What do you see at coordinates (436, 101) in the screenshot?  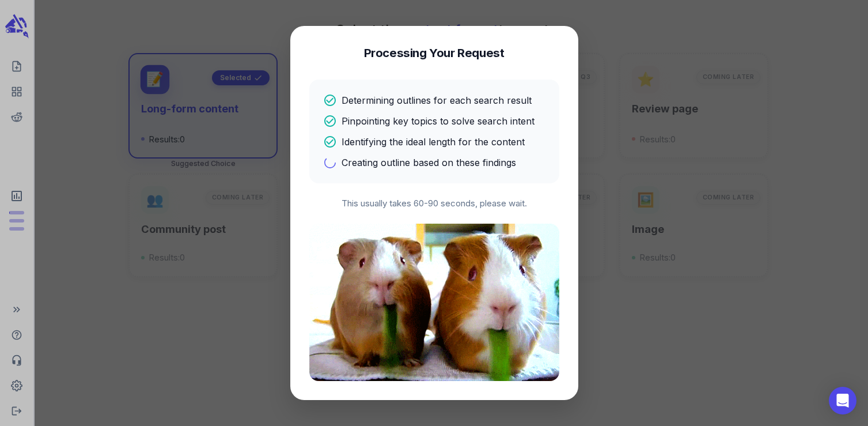 I see `p: Determining outlines for each search result` at bounding box center [436, 101].